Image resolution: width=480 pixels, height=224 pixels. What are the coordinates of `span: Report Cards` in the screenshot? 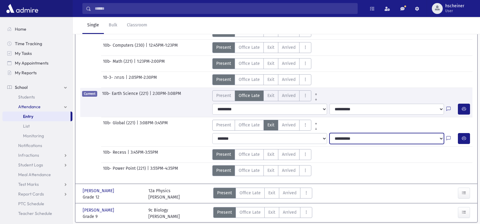 It's located at (31, 194).